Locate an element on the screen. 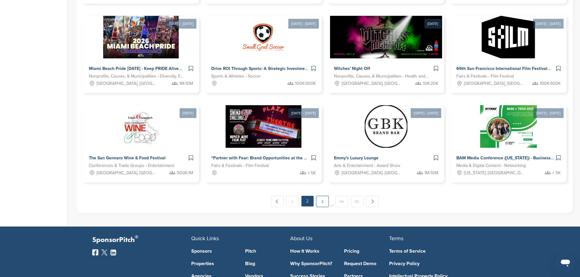 The image size is (580, 277). a: Sponsors is located at coordinates (214, 251).